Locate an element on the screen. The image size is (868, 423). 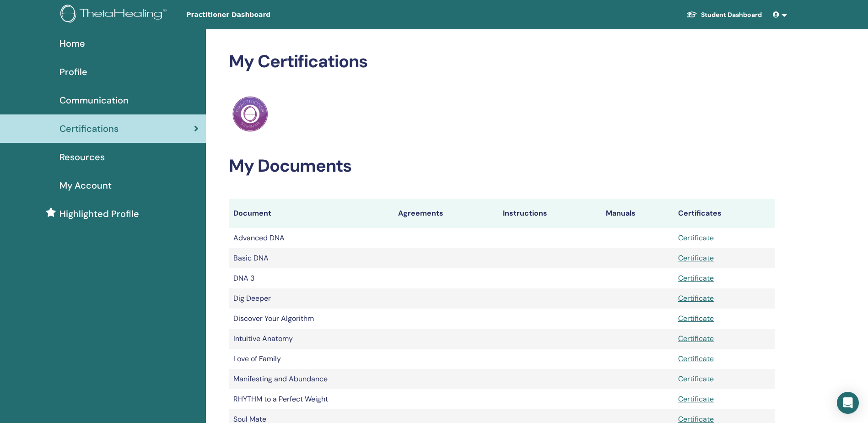
img: logo.png is located at coordinates (115, 15).